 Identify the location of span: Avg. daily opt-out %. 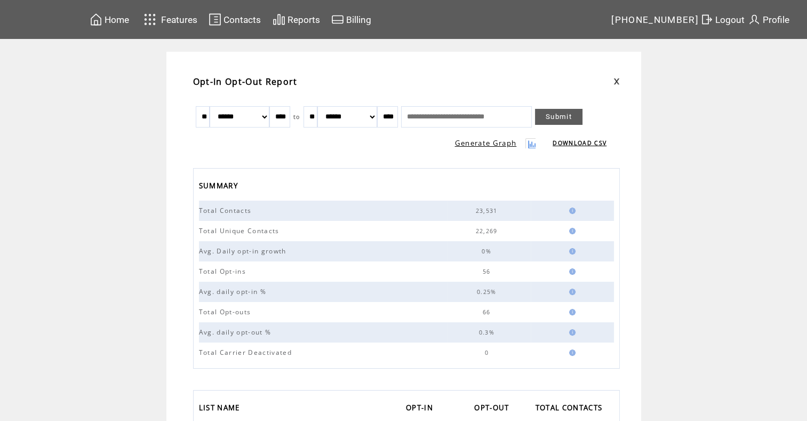
(236, 332).